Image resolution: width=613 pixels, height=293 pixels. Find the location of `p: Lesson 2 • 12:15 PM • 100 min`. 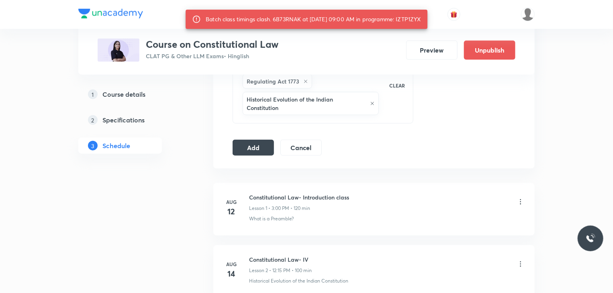

p: Lesson 2 • 12:15 PM • 100 min is located at coordinates (280, 271).